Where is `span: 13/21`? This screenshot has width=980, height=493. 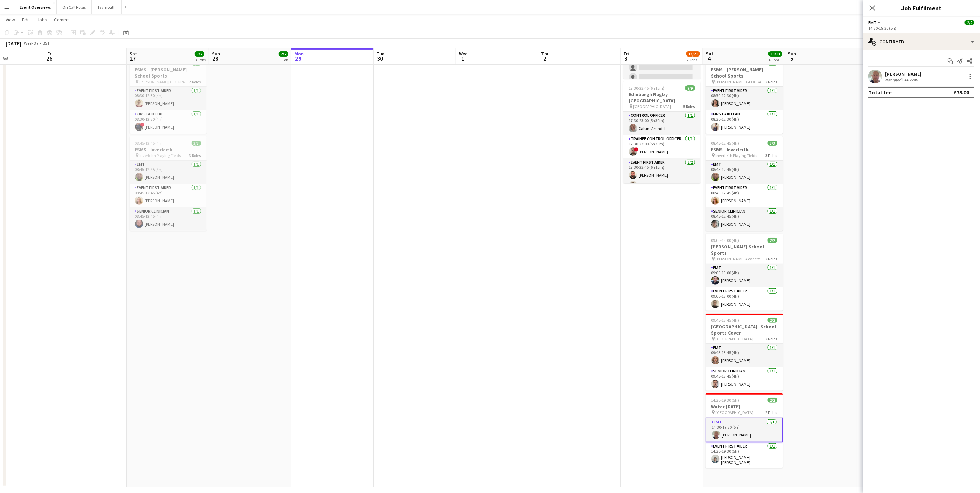
span: 13/21 is located at coordinates (693, 54).